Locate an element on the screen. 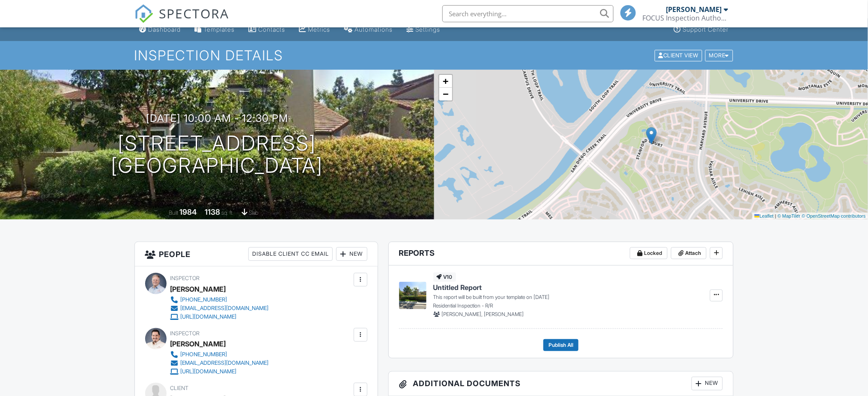  a: Support Center is located at coordinates (701, 29).